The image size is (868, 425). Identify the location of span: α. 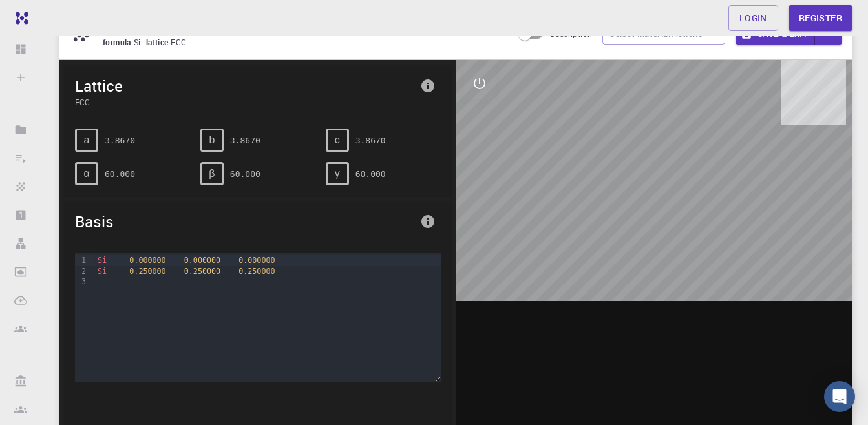
(86, 174).